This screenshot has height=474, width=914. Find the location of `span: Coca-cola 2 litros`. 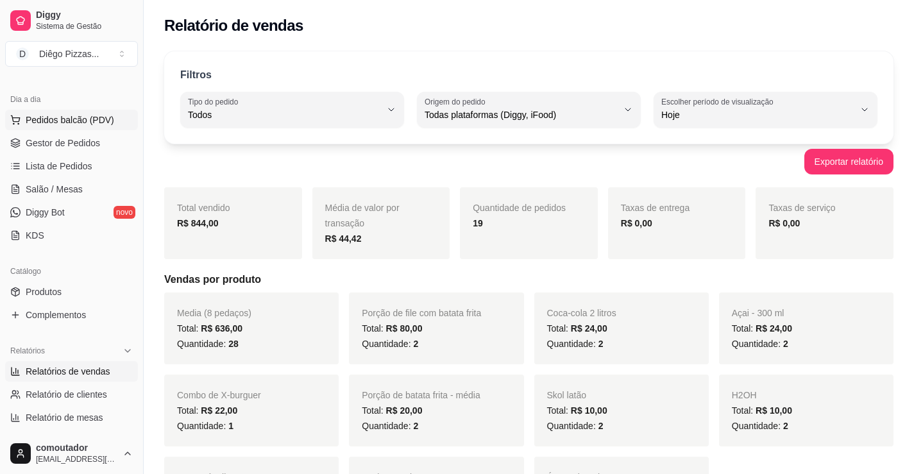

span: Coca-cola 2 litros is located at coordinates (582, 313).